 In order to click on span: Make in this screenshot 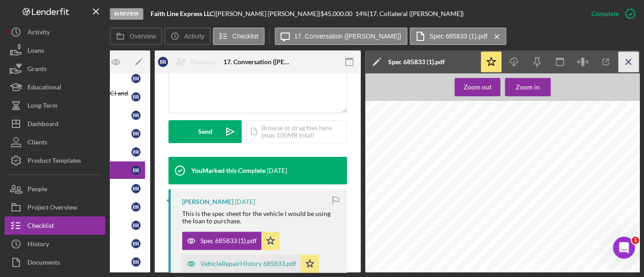, I will do `click(392, 182)`.